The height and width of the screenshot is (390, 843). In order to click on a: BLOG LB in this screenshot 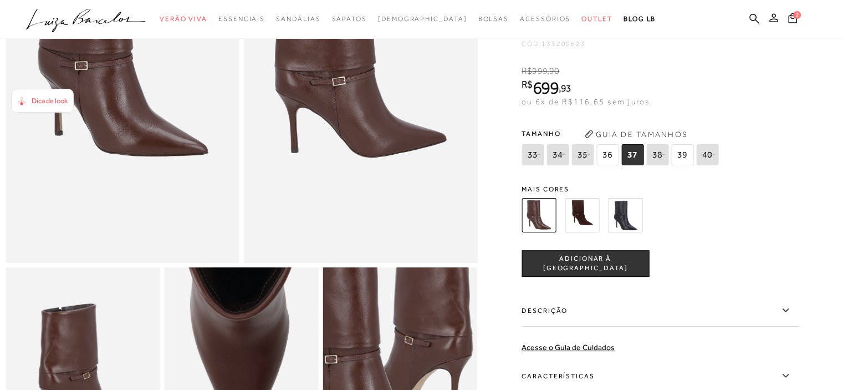, I will do `click(640, 19)`.